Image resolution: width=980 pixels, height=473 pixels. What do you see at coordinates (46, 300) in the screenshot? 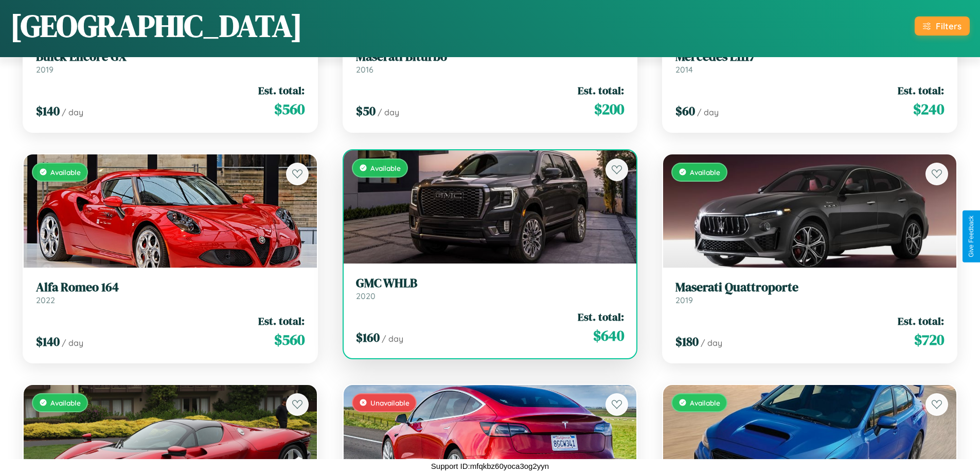
I see `span: 2022` at bounding box center [46, 300].